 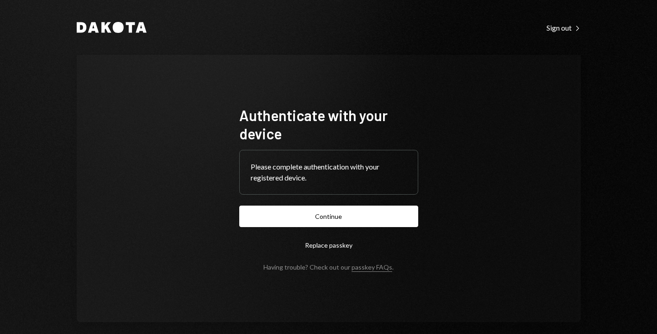 I want to click on h1: Authenticate with your device, so click(x=329, y=124).